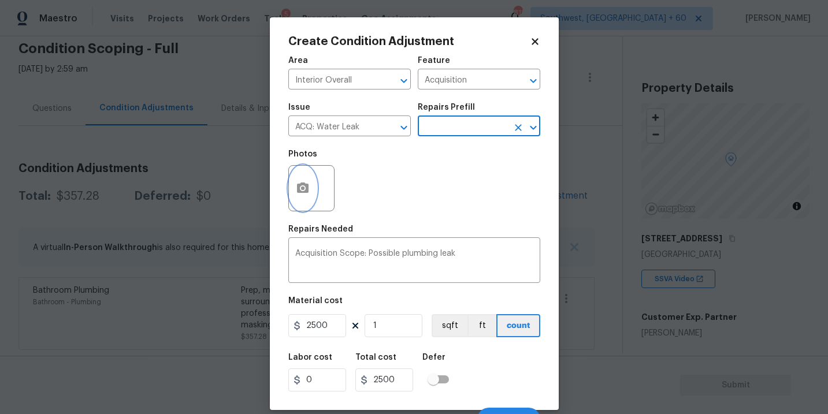 The height and width of the screenshot is (414, 828). Describe the element at coordinates (482, 326) in the screenshot. I see `button: ft` at that location.